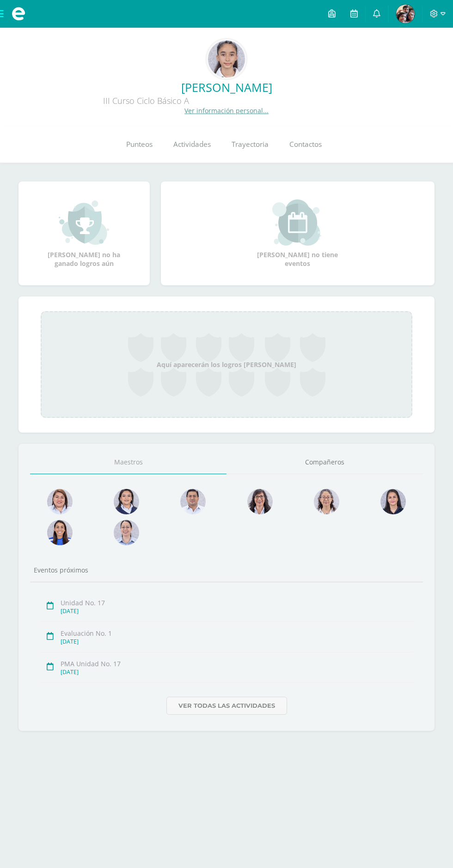  I want to click on a: Actividades, so click(191, 145).